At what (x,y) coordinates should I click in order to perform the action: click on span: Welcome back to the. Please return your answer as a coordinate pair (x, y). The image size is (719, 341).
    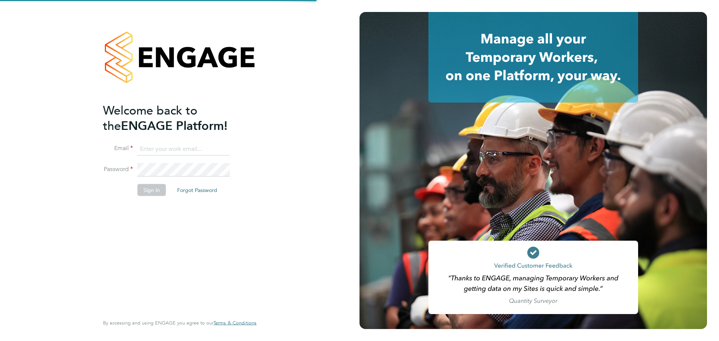
    Looking at the image, I should click on (150, 118).